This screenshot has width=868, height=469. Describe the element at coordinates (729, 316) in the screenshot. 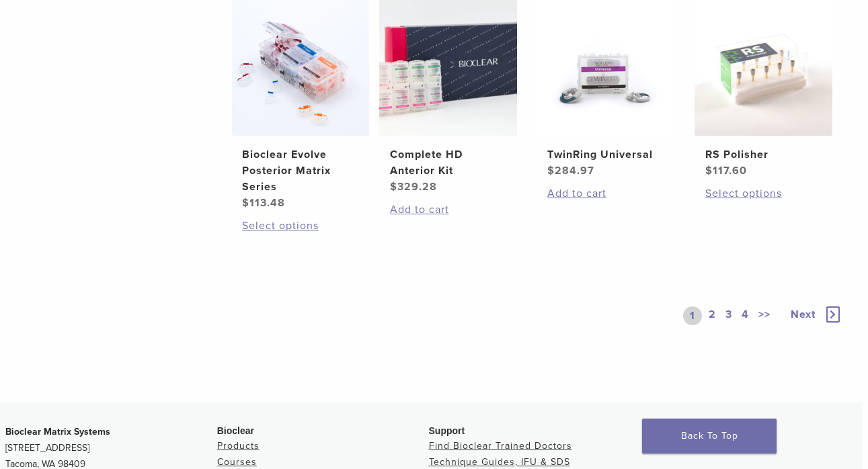

I see `a: 3` at that location.